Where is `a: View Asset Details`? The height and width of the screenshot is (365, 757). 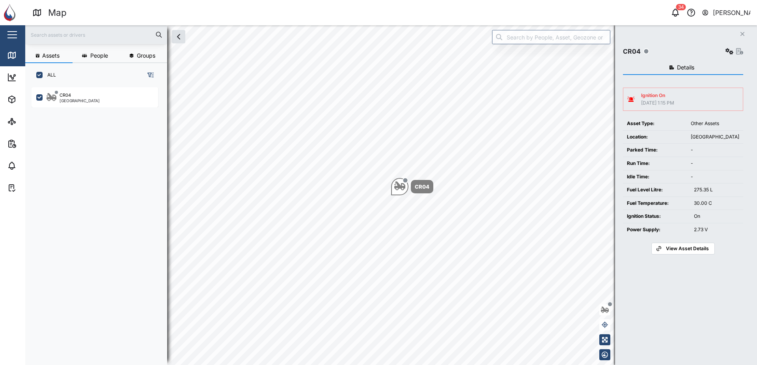 a: View Asset Details is located at coordinates (683, 248).